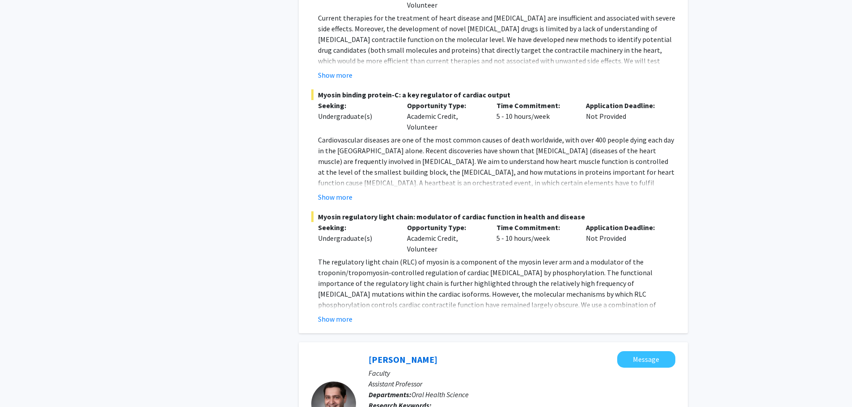  Describe the element at coordinates (440, 395) in the screenshot. I see `span: Oral Health Science` at that location.